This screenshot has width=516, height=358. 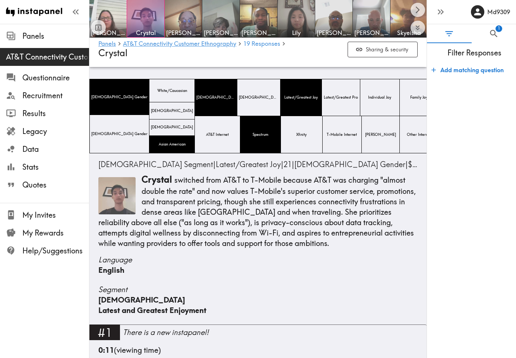 What do you see at coordinates (499, 29) in the screenshot?
I see `span: 1` at bounding box center [499, 29].